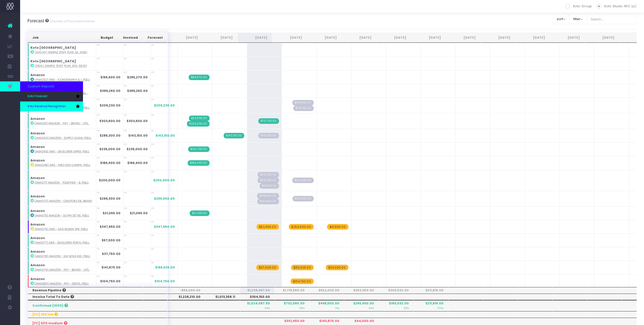 The image size is (644, 325). I want to click on th: Sep 25: activate to sort column ascending, so click(255, 38).